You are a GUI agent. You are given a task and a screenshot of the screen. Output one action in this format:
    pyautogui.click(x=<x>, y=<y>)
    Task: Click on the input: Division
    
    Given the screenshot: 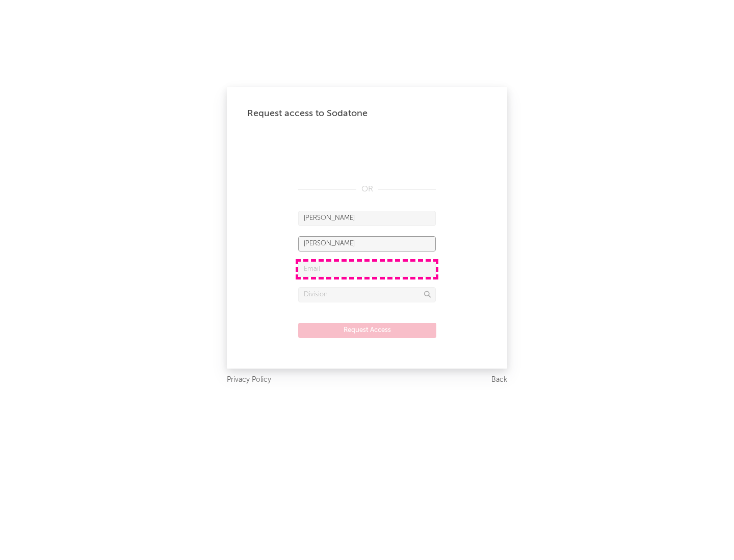 What is the action you would take?
    pyautogui.click(x=367, y=295)
    